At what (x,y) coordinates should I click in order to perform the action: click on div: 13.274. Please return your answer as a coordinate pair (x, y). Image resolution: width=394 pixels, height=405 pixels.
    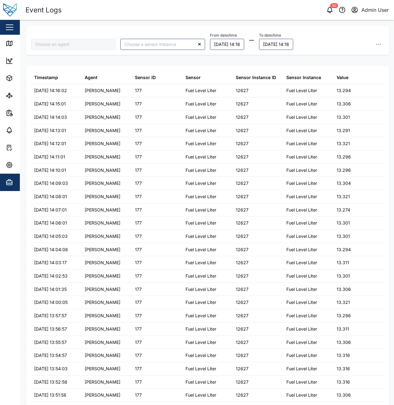
    Looking at the image, I should click on (344, 210).